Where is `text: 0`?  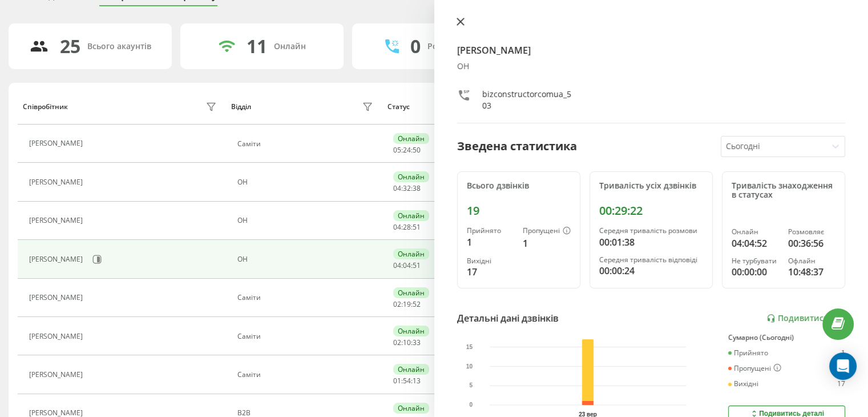 text: 0 is located at coordinates (471, 404).